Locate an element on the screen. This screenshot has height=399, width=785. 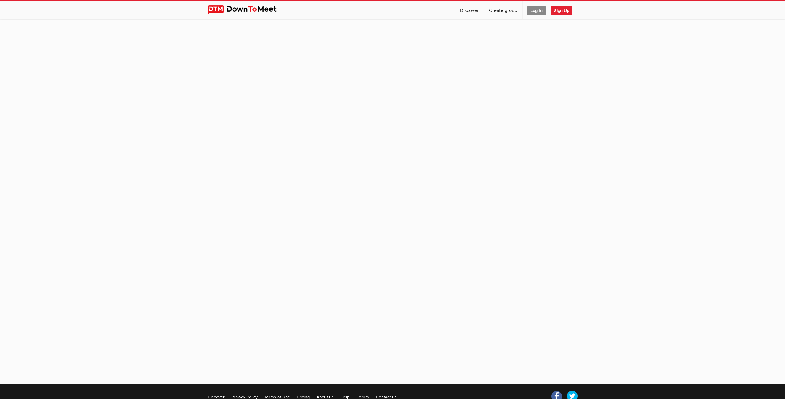
a: Log In is located at coordinates (536, 10).